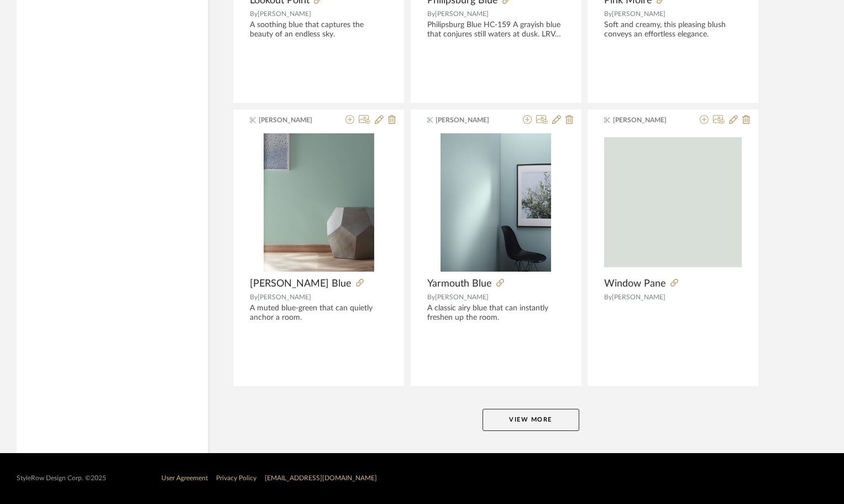  What do you see at coordinates (531, 420) in the screenshot?
I see `button: View More` at bounding box center [531, 420].